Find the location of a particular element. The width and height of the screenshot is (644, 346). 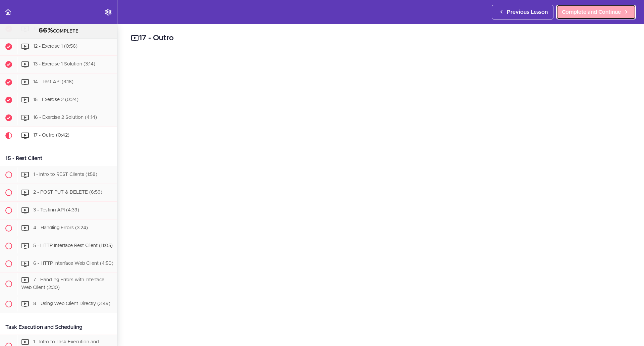

span: 66% is located at coordinates (46, 31).